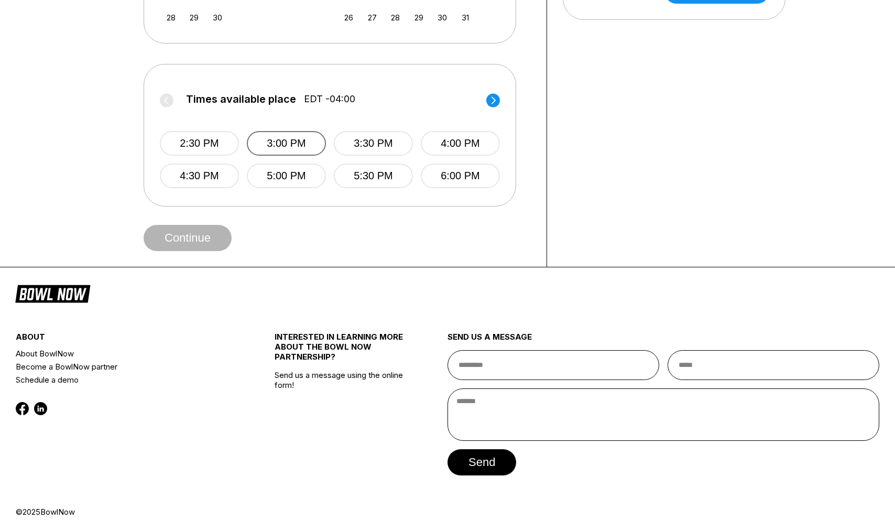 This screenshot has height=520, width=895. Describe the element at coordinates (460, 143) in the screenshot. I see `button: 4:00 PM` at that location.